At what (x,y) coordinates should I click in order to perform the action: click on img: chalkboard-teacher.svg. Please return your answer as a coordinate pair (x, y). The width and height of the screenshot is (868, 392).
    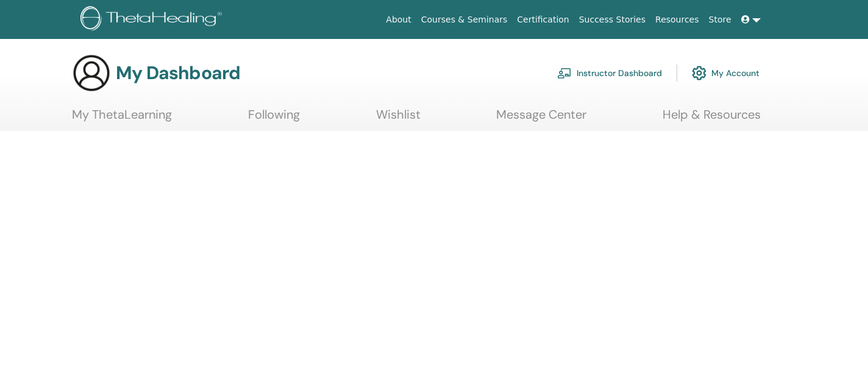
    Looking at the image, I should click on (564, 73).